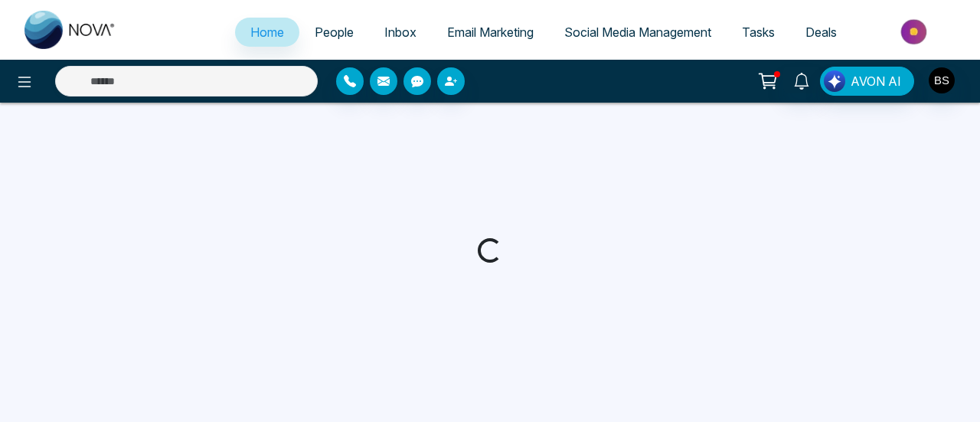  I want to click on span: Social Media Management, so click(638, 32).